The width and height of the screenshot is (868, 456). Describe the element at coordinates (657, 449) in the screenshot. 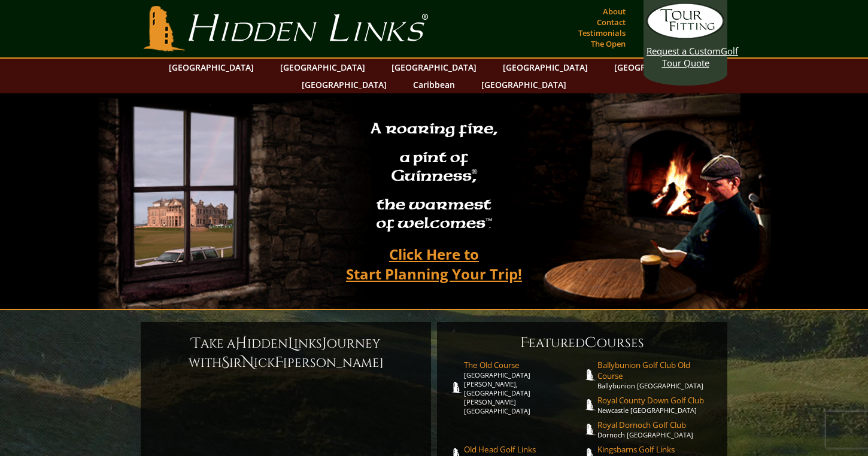

I see `span: Kingsbarns Golf Links` at that location.